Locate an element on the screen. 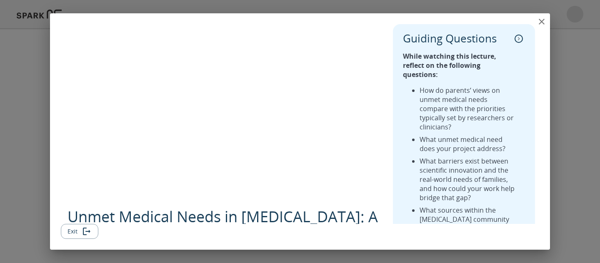 The height and width of the screenshot is (263, 600). button: collapse is located at coordinates (518, 39).